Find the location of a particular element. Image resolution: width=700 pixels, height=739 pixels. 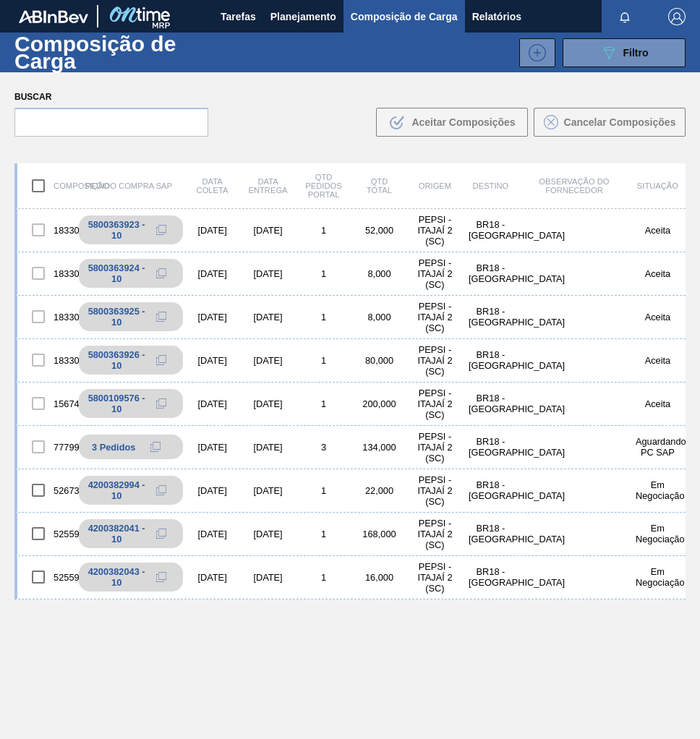

div: Qtd Pedidos Portal is located at coordinates (323, 186).